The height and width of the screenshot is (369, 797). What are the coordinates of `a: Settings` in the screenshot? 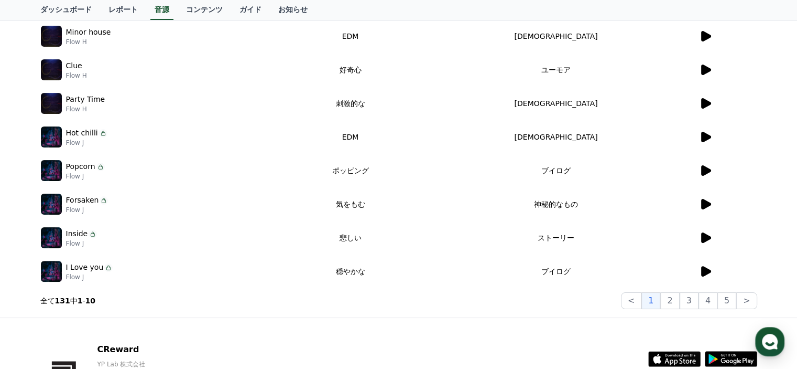 It's located at (168, 295).